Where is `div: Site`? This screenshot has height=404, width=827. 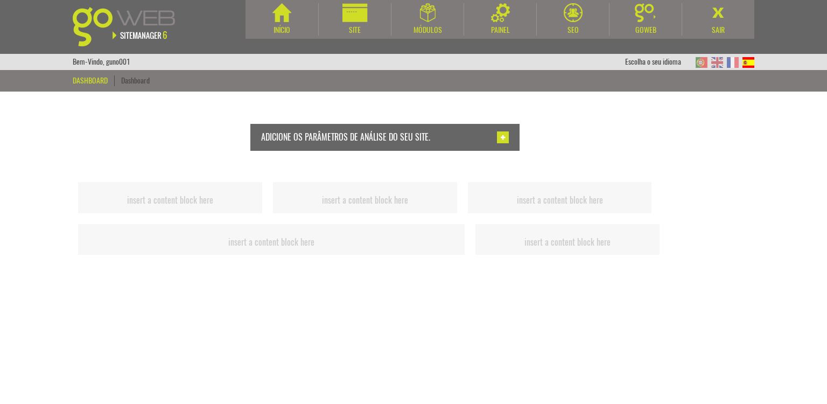 div: Site is located at coordinates (355, 30).